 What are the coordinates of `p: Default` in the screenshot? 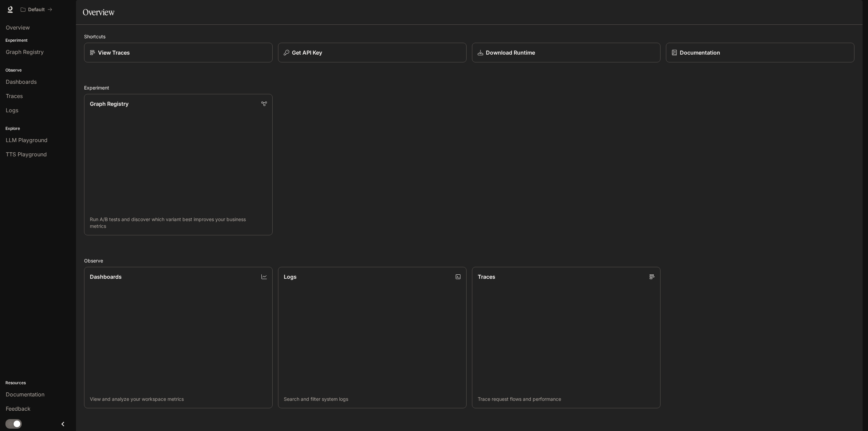 It's located at (36, 9).